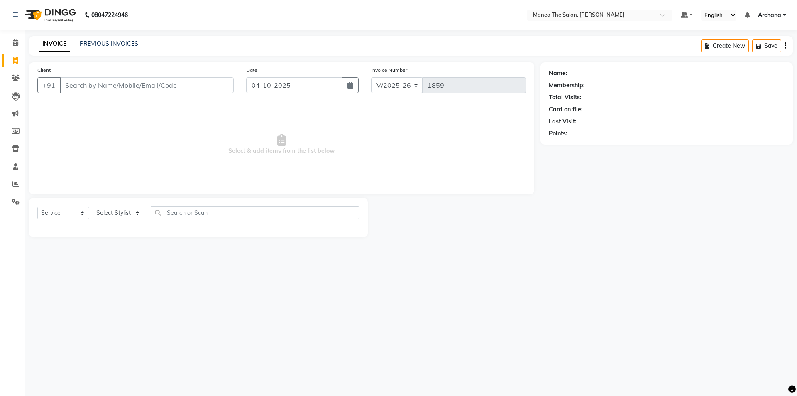  I want to click on div: Points:, so click(558, 133).